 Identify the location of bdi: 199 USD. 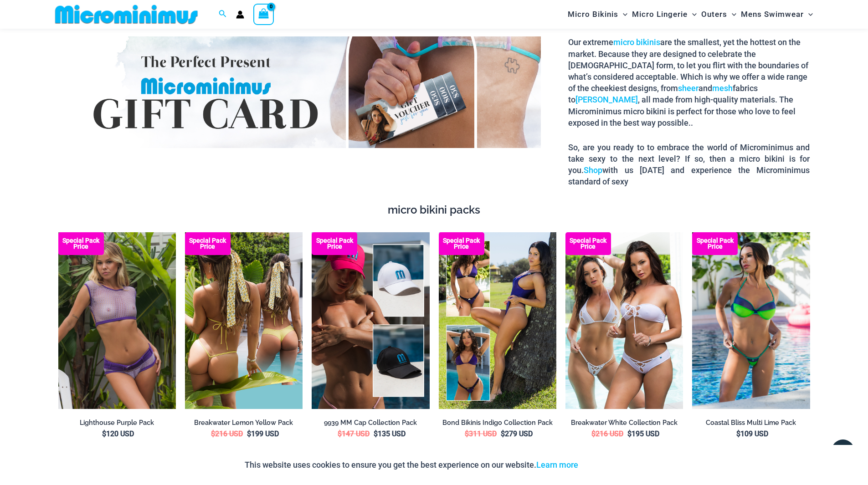
(263, 434).